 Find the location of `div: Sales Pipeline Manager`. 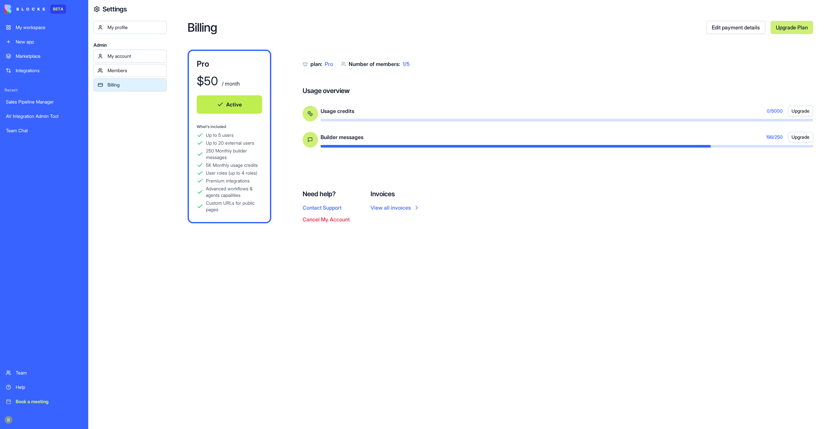

div: Sales Pipeline Manager is located at coordinates (44, 102).